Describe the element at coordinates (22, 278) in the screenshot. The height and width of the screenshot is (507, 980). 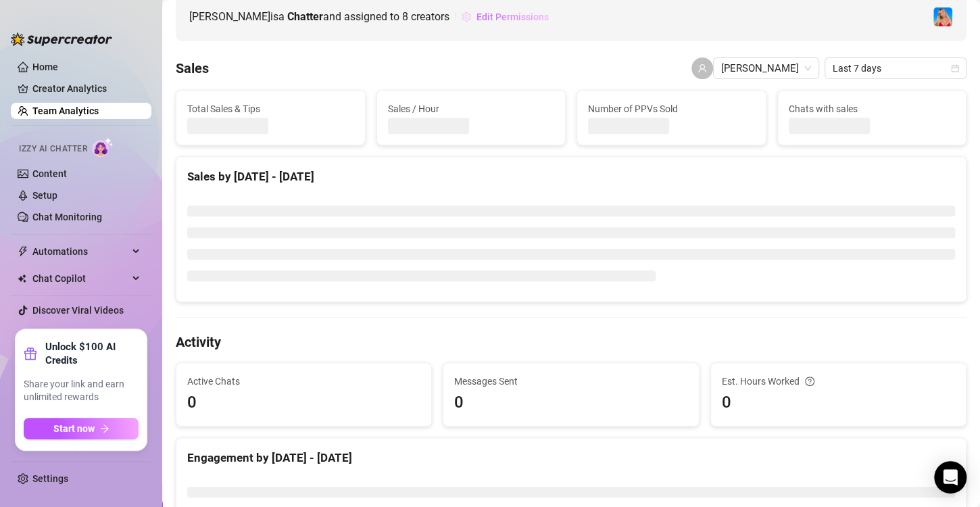
I see `img: Chat Copilot` at that location.